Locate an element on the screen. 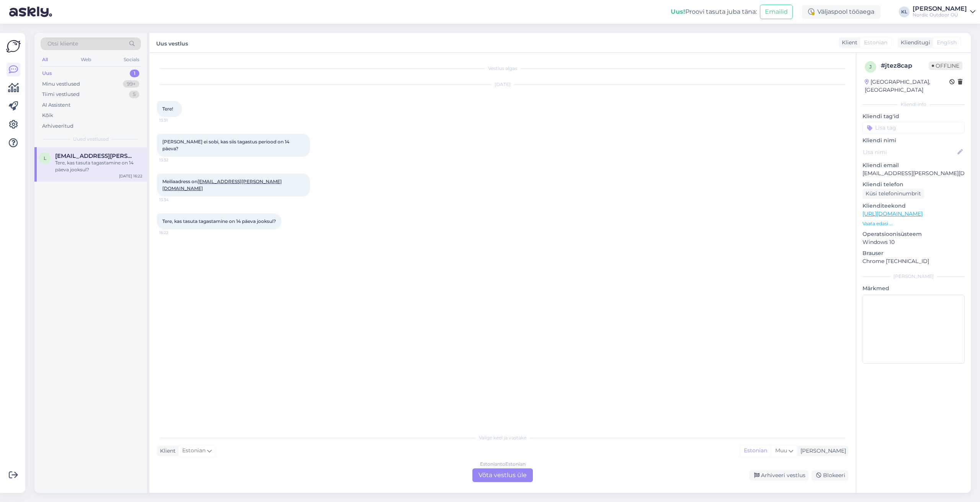 The height and width of the screenshot is (502, 980). div: Minu vestlused is located at coordinates (61, 84).